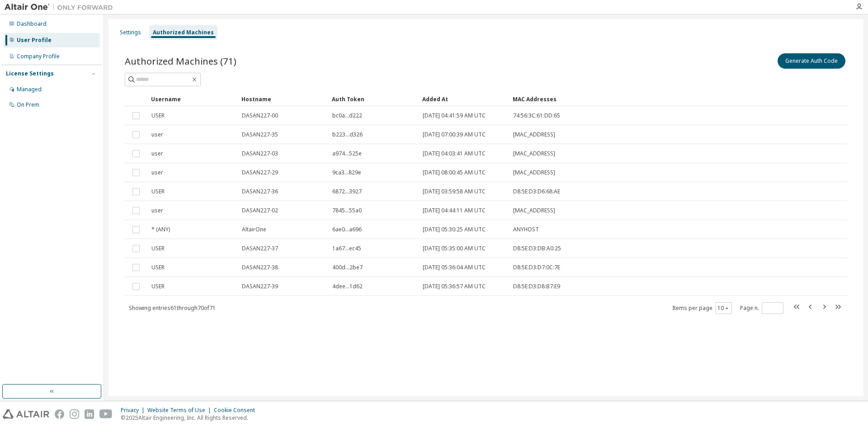 The width and height of the screenshot is (868, 427). Describe the element at coordinates (347, 211) in the screenshot. I see `span: 7845...55a0` at that location.